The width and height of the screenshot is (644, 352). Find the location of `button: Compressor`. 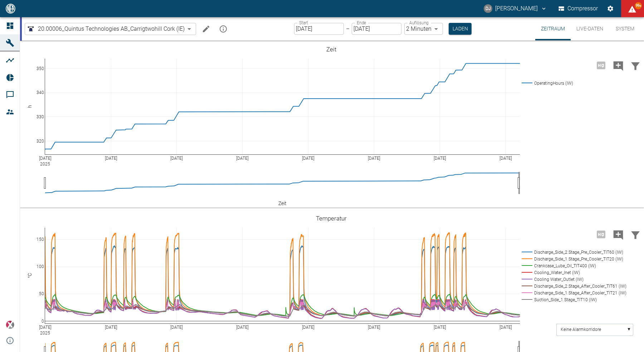

button: Compressor is located at coordinates (578, 8).